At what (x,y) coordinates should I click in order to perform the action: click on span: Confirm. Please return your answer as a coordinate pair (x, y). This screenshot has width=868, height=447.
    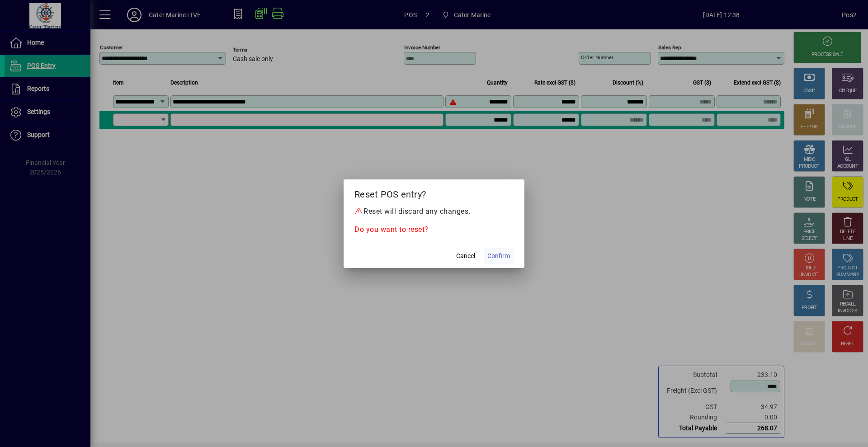
    Looking at the image, I should click on (498, 256).